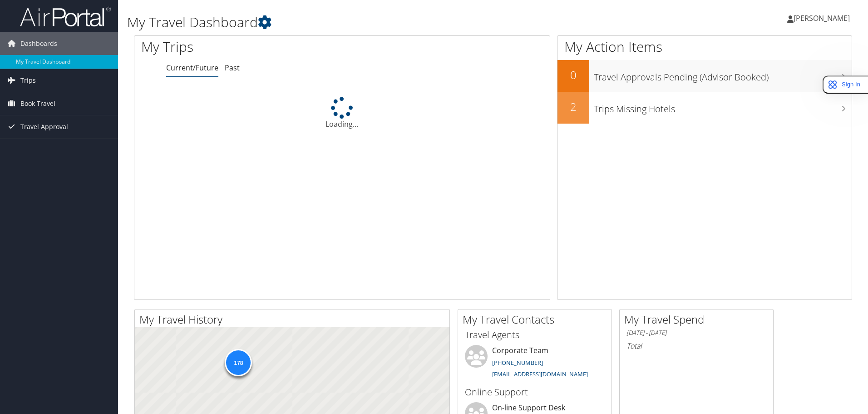 This screenshot has height=414, width=868. I want to click on a: Past, so click(232, 67).